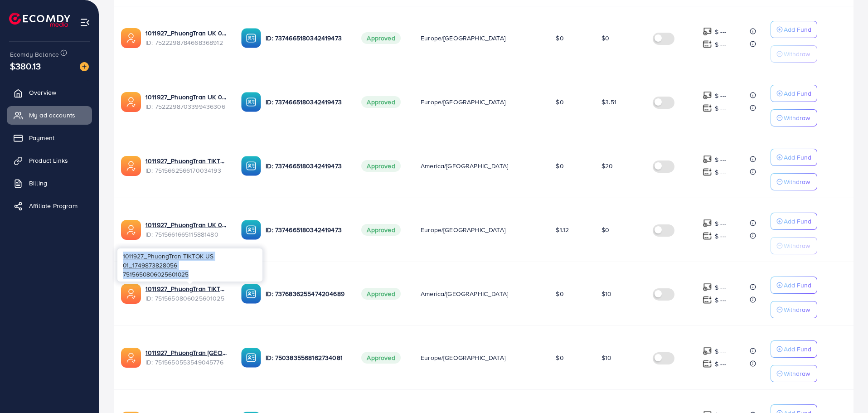 The width and height of the screenshot is (868, 413). I want to click on span: ID: 7522298784668368912, so click(186, 43).